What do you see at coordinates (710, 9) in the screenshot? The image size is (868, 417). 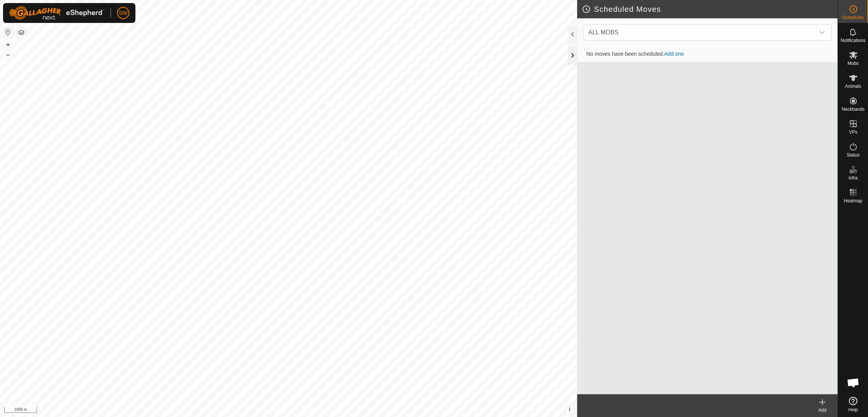 I see `h2: Scheduled Moves` at bounding box center [710, 9].